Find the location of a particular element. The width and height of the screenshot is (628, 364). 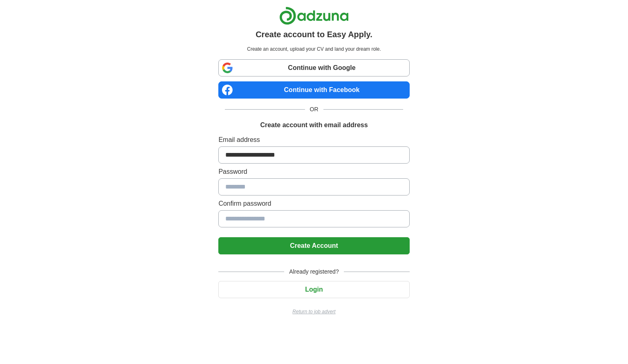

a: Login is located at coordinates (314, 289).